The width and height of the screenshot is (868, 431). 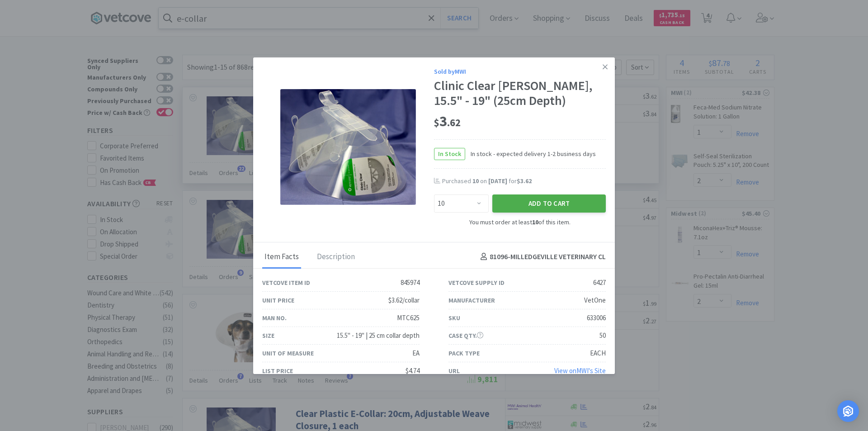 I want to click on div: Manufacturer, so click(x=471, y=300).